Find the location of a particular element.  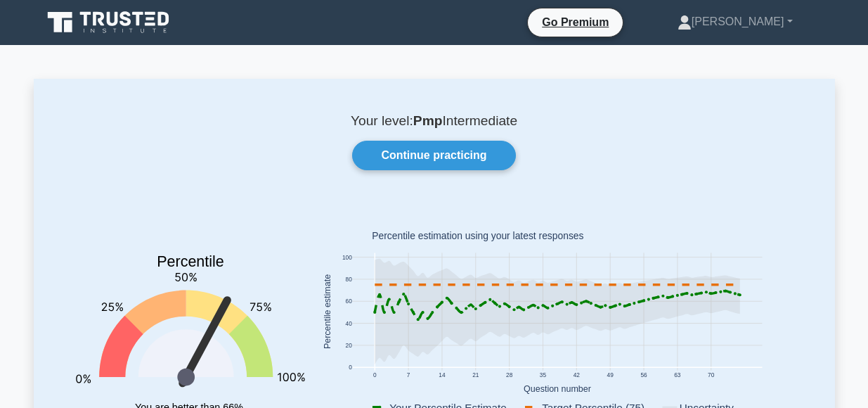

p: Your level: Intermediate is located at coordinates (434, 121).